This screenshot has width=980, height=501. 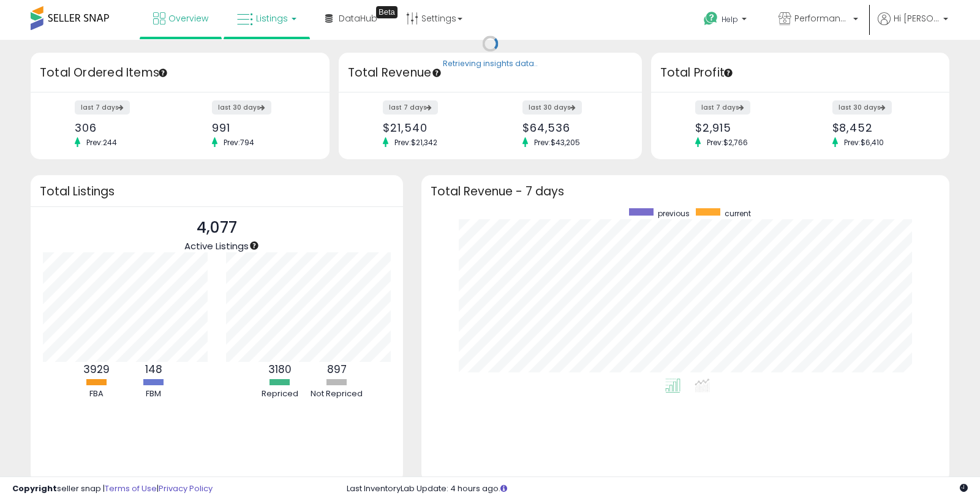 I want to click on div: $2,915, so click(x=743, y=127).